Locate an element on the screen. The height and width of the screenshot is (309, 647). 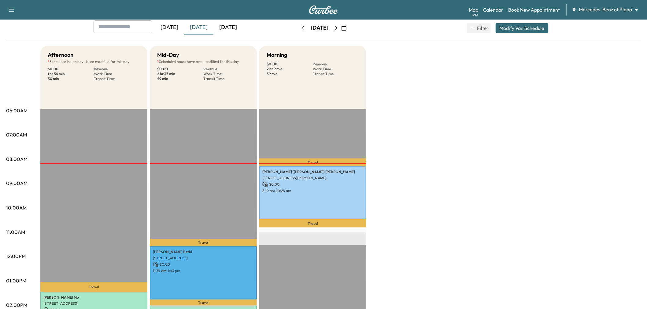
p: 07:00AM is located at coordinates (17, 135).